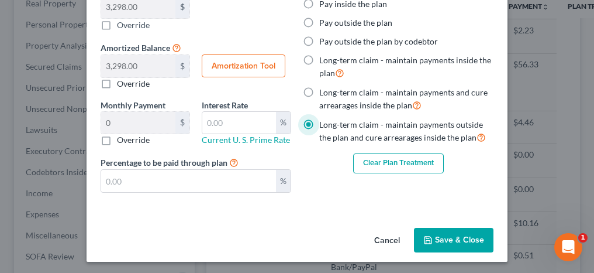 This screenshot has height=273, width=594. I want to click on label: Monthly Payment, so click(133, 105).